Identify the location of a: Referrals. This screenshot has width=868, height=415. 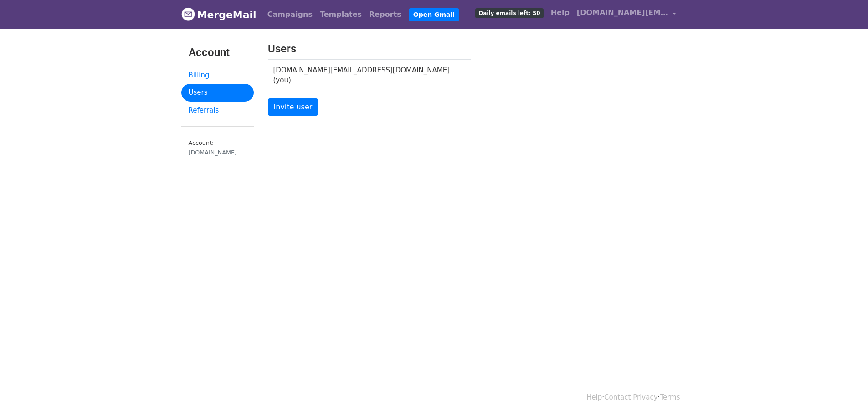
(217, 110).